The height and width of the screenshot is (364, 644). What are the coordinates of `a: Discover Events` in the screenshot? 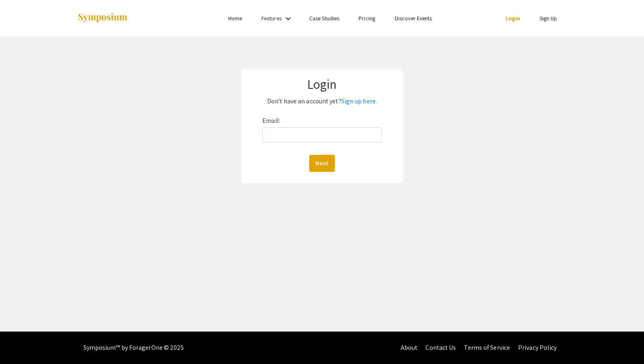 It's located at (413, 18).